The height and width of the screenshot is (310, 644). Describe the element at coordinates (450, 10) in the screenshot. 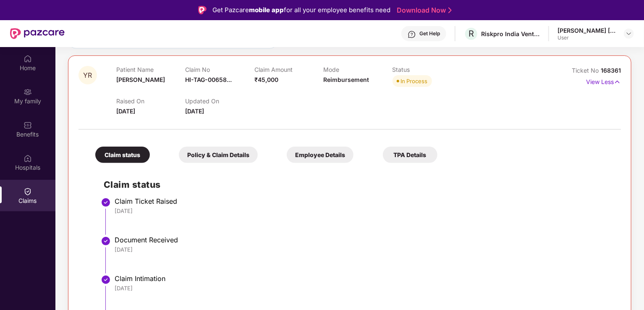

I see `img: Stroke` at that location.